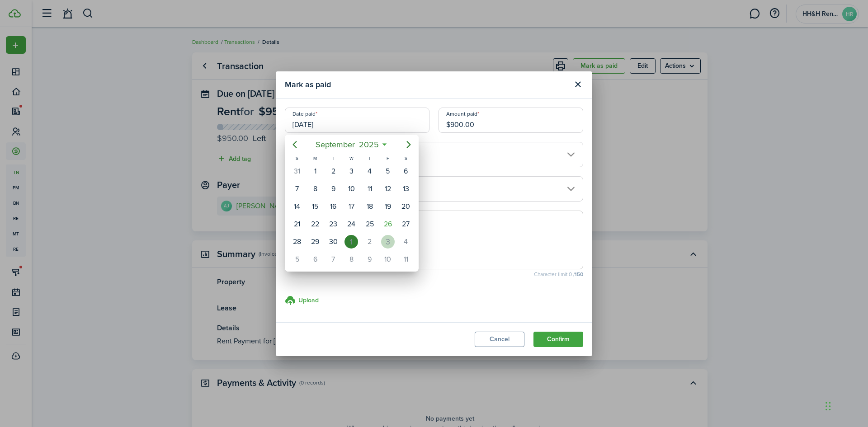  I want to click on div: Wednesday, September 17, 2025, so click(351, 206).